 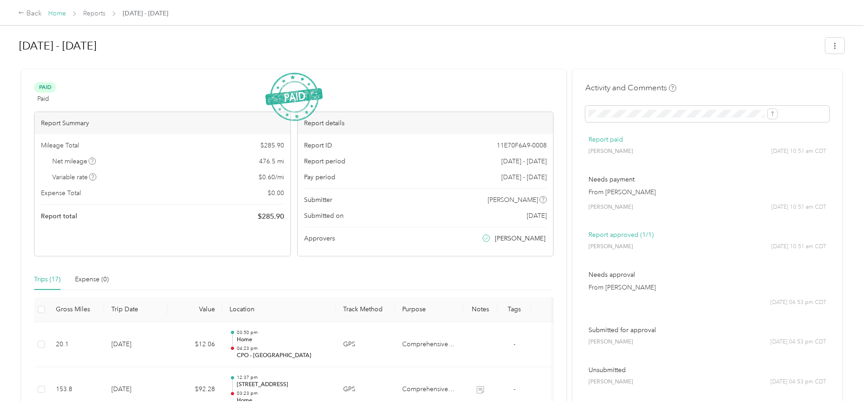 I want to click on td: 20.1, so click(x=76, y=345).